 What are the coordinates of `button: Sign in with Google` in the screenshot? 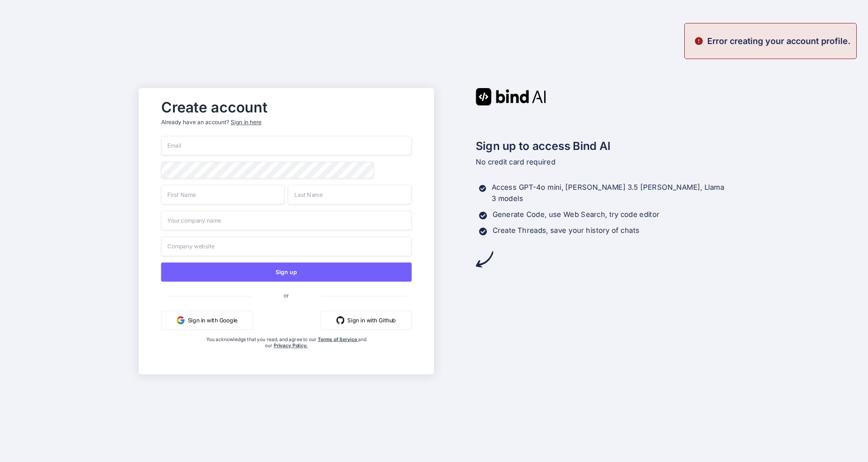 It's located at (207, 319).